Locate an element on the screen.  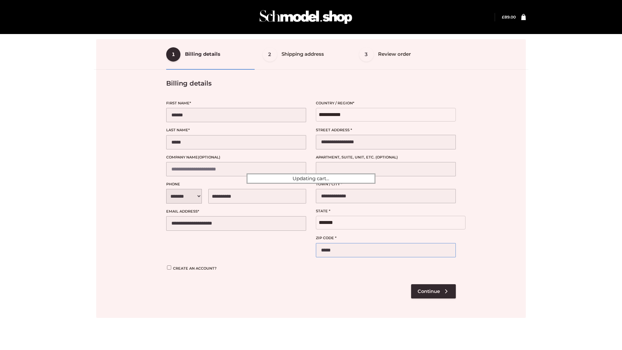
a: Schmodel Admin 964 is located at coordinates (306, 17).